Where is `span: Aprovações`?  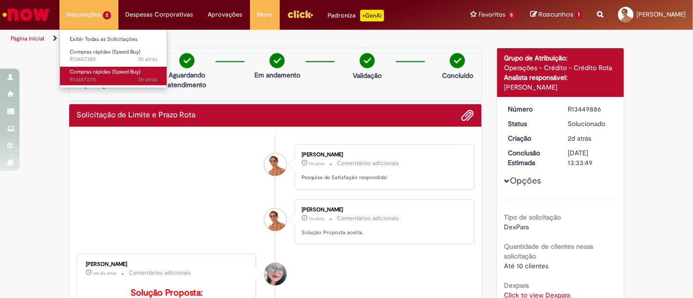 span: Aprovações is located at coordinates (225, 15).